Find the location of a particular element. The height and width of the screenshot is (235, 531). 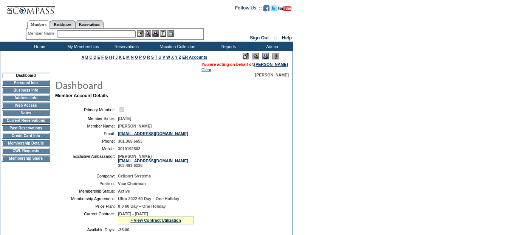

td: Current Contract: is located at coordinates (87, 218).